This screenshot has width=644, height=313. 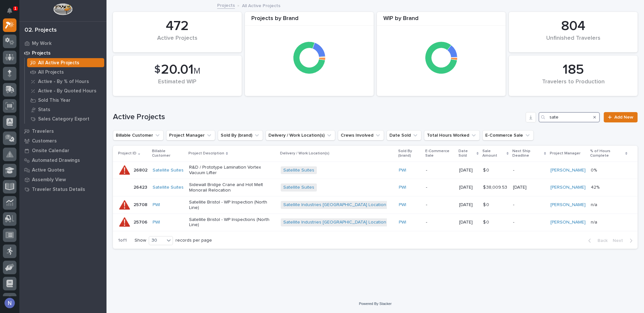 What do you see at coordinates (375, 304) in the screenshot?
I see `a: Powered By Stacker` at bounding box center [375, 304].